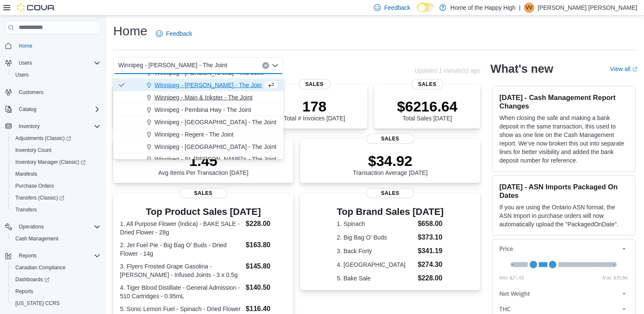  Describe the element at coordinates (624, 69) in the screenshot. I see `a: View allExternal link` at that location.